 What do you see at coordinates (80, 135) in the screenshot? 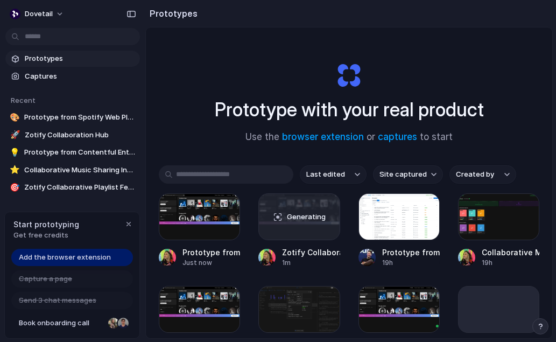
I see `span: Zotify Collaboration Hub` at bounding box center [80, 135].